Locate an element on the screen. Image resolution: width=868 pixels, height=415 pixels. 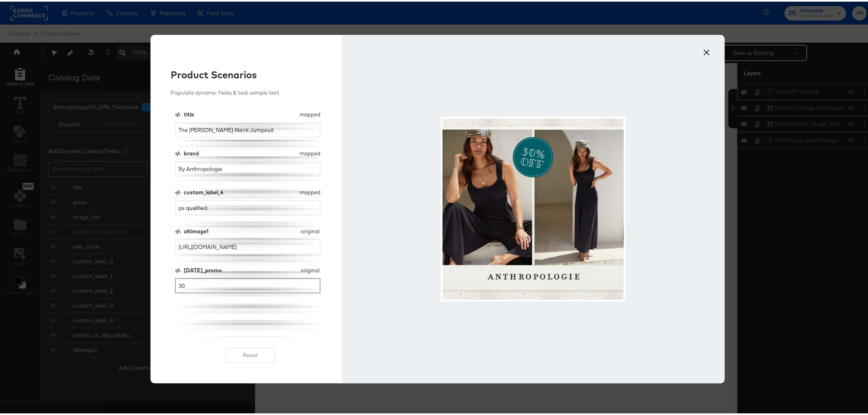
button: Reset is located at coordinates (250, 354).